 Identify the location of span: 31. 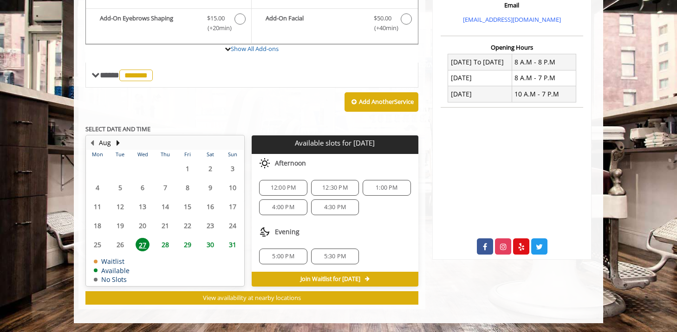
(233, 245).